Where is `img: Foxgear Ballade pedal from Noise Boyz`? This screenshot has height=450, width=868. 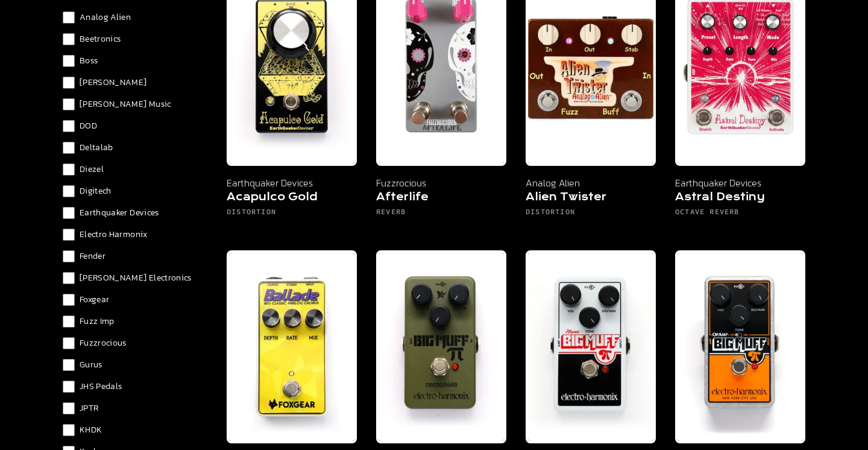 img: Foxgear Ballade pedal from Noise Boyz is located at coordinates (292, 346).